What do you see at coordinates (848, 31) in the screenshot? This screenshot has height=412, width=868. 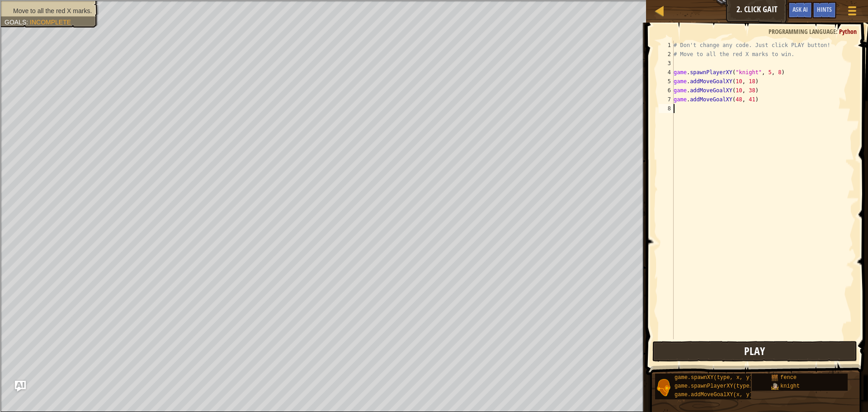 I see `span: Python` at bounding box center [848, 31].